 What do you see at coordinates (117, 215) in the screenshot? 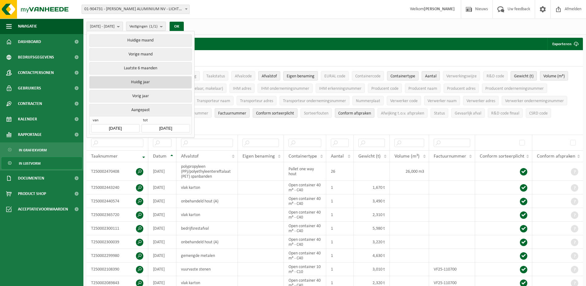
I see `td: T250002365720` at bounding box center [117, 215].